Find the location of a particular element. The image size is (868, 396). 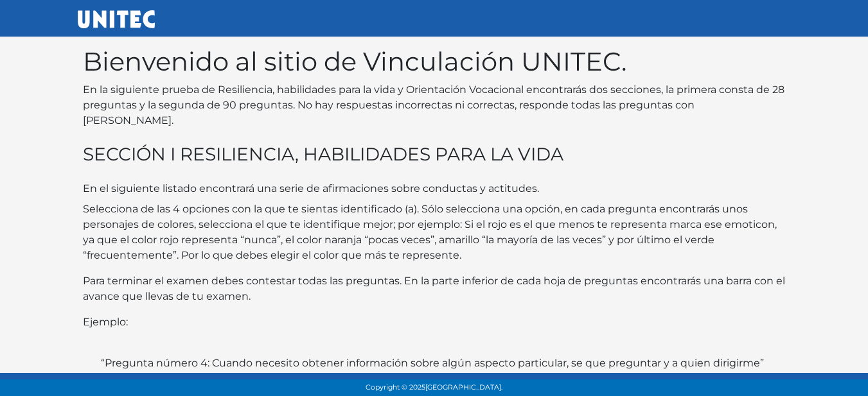

h3: SECCIÓN I RESILIENCIA, HABILIDADES PARA LA VIDA is located at coordinates (434, 154).